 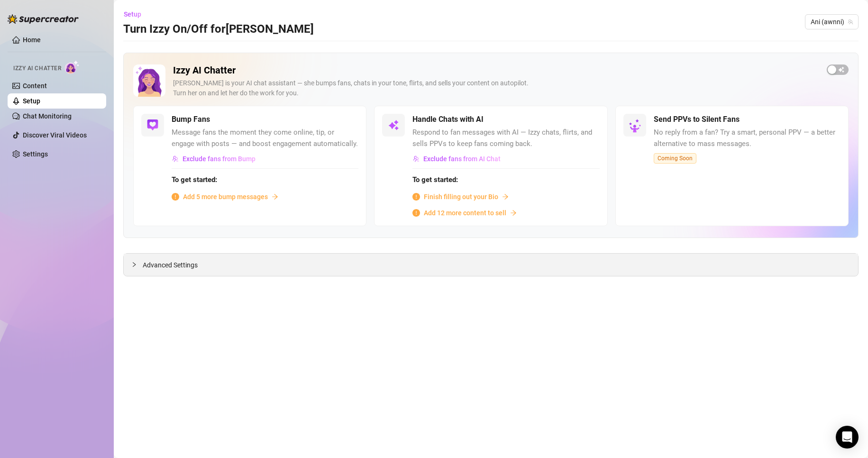 I want to click on span: Coming Soon, so click(x=676, y=159).